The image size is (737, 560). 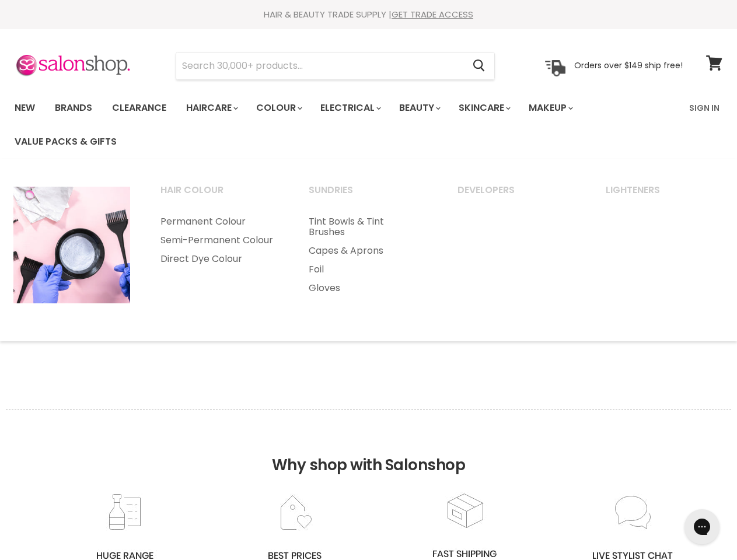 What do you see at coordinates (139, 108) in the screenshot?
I see `a: Clearance` at bounding box center [139, 108].